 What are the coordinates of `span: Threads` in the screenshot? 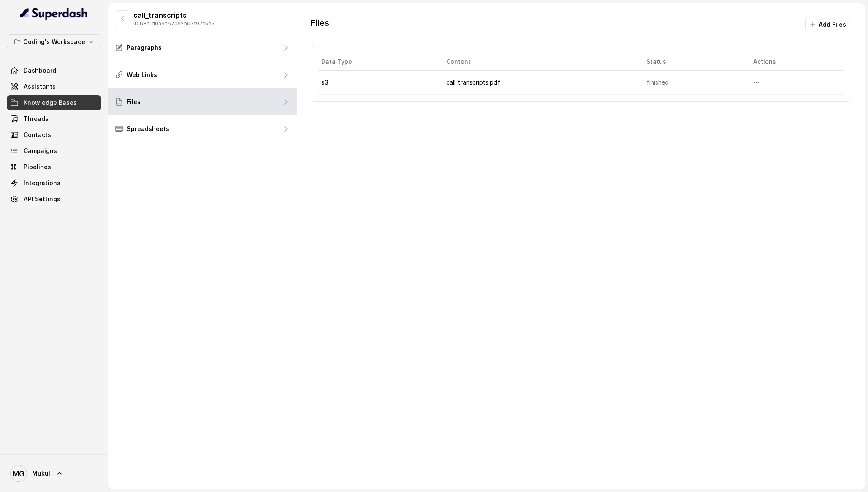 It's located at (36, 119).